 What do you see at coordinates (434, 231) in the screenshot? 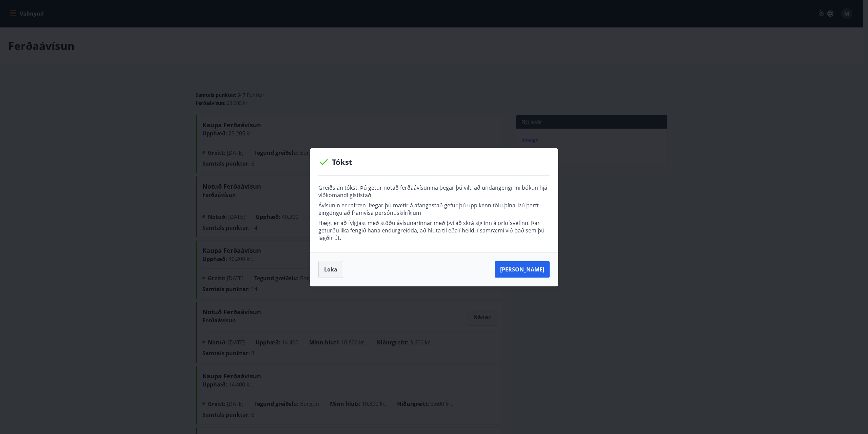
I see `p: Hægt er að fylgjast með stöðu ávísunarinnar með því að skrá sig inn á orlofsvefinn. Þar geturðu l...` at bounding box center [434, 231].